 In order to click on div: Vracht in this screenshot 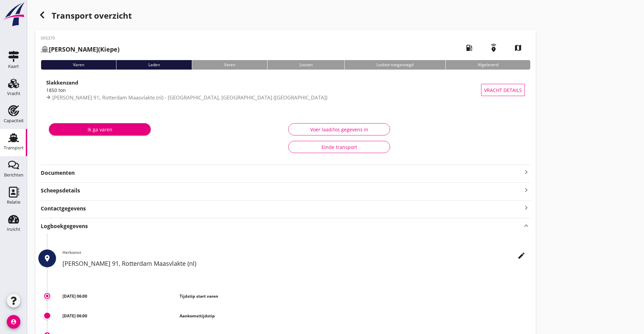, I will do `click(13, 93)`.